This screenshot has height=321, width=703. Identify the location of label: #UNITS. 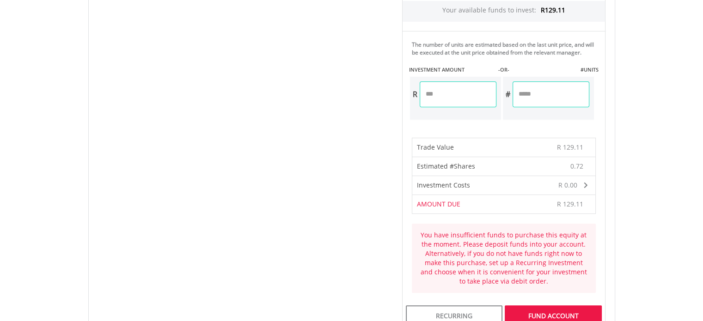
(589, 70).